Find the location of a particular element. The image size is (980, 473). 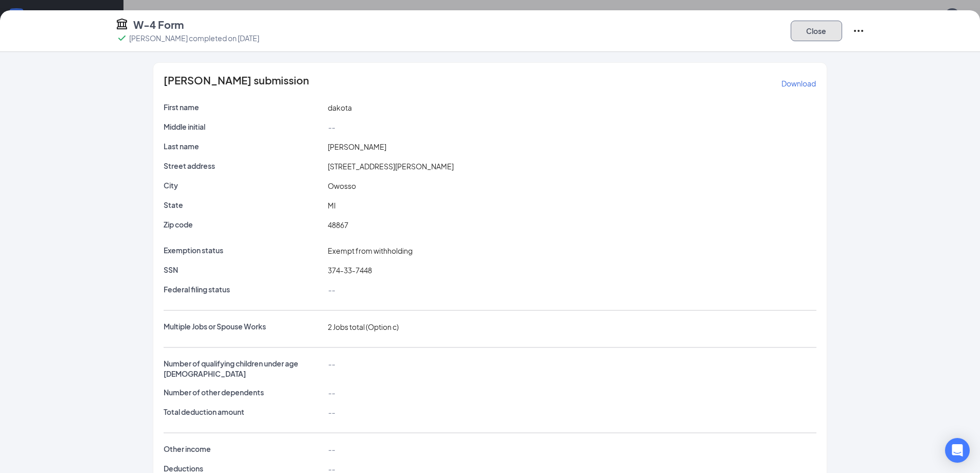

span: Owosso is located at coordinates (342, 186).